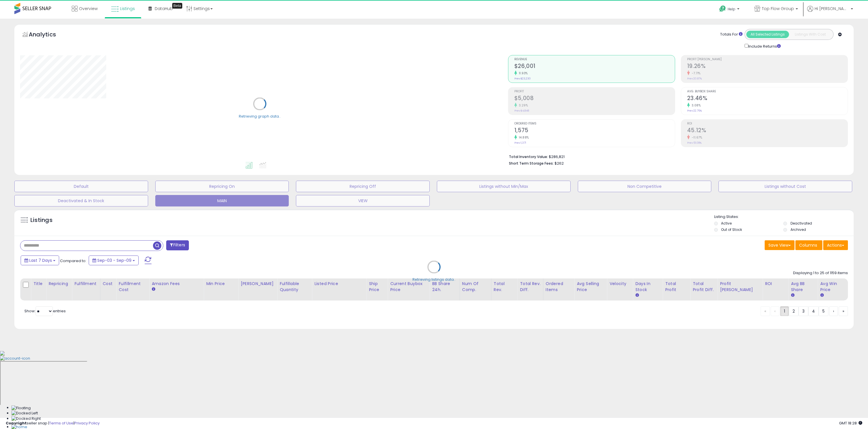 The height and width of the screenshot is (429, 868). Describe the element at coordinates (222, 201) in the screenshot. I see `button: MAIN` at that location.